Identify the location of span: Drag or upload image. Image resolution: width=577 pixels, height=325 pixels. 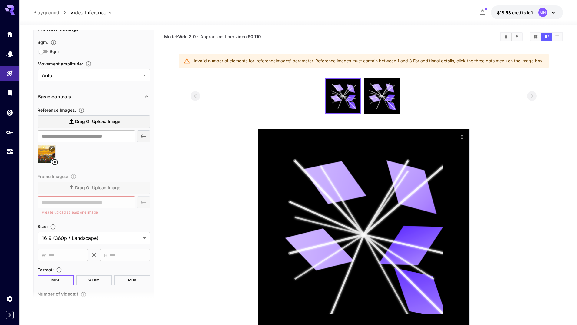
(98, 121).